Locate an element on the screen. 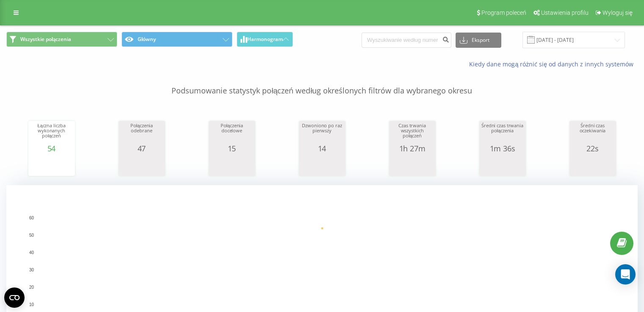 Image resolution: width=644 pixels, height=312 pixels. text: 40 is located at coordinates (32, 252).